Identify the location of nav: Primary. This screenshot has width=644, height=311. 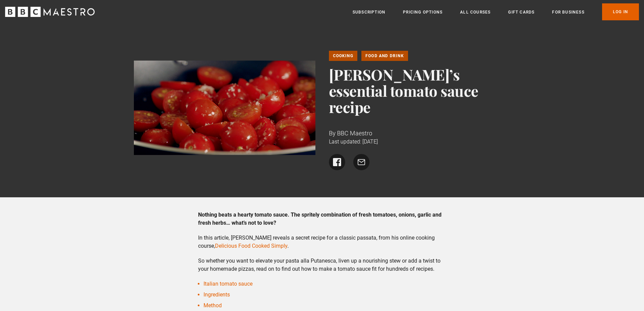
(495, 12).